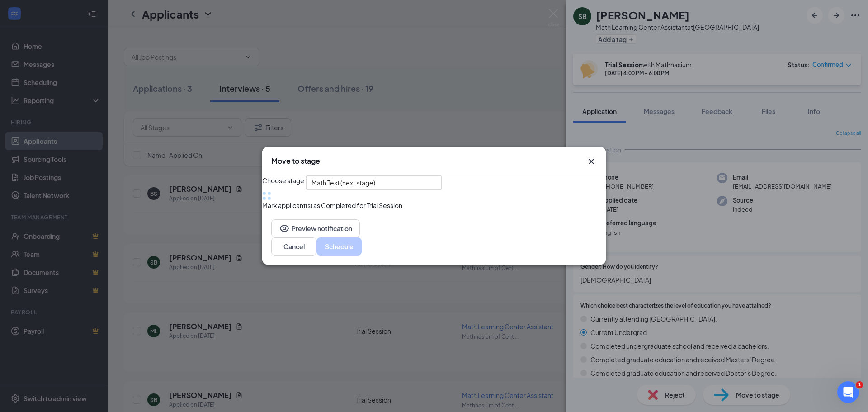  I want to click on button: Close, so click(591, 161).